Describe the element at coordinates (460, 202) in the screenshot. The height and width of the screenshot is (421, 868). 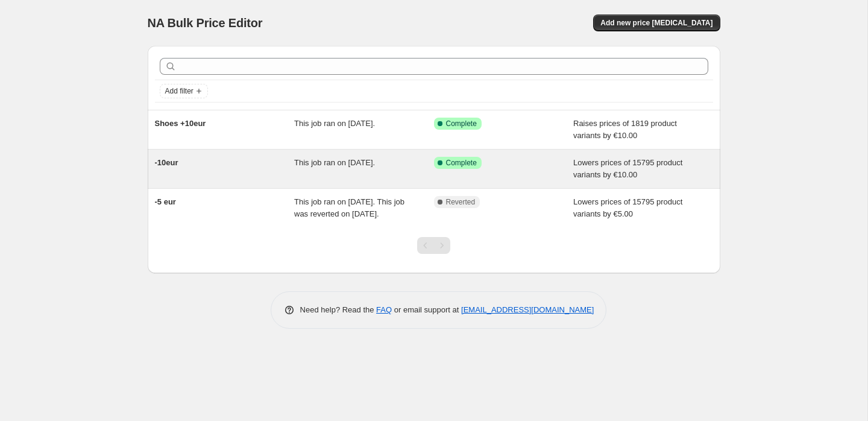
I see `span: Reverted` at that location.